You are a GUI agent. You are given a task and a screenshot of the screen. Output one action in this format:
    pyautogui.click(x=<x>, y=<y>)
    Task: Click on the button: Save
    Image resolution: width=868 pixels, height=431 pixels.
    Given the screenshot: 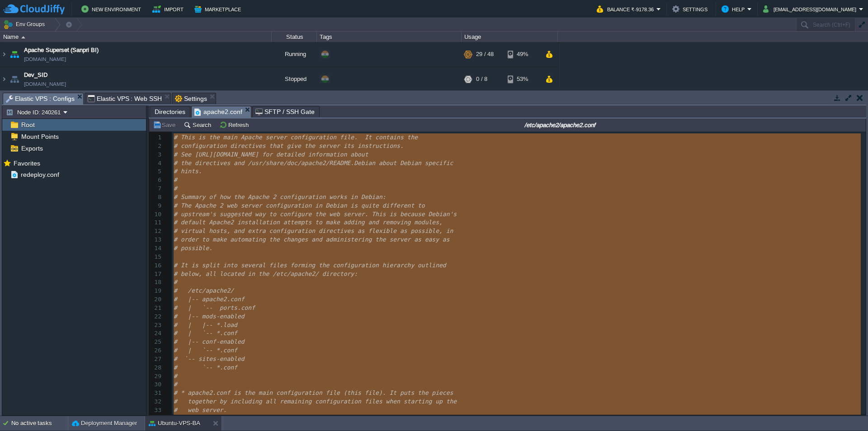 What is the action you would take?
    pyautogui.click(x=165, y=125)
    